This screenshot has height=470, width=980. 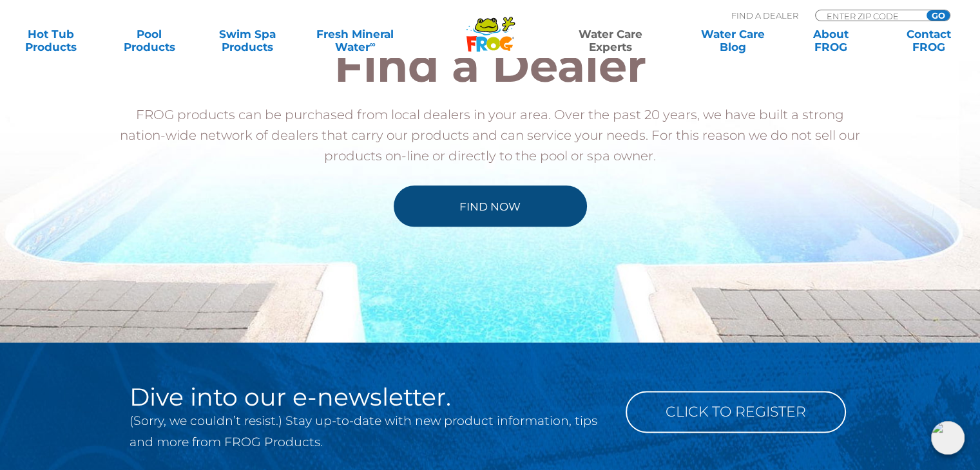 I want to click on h2: Find a Dealer, so click(x=491, y=66).